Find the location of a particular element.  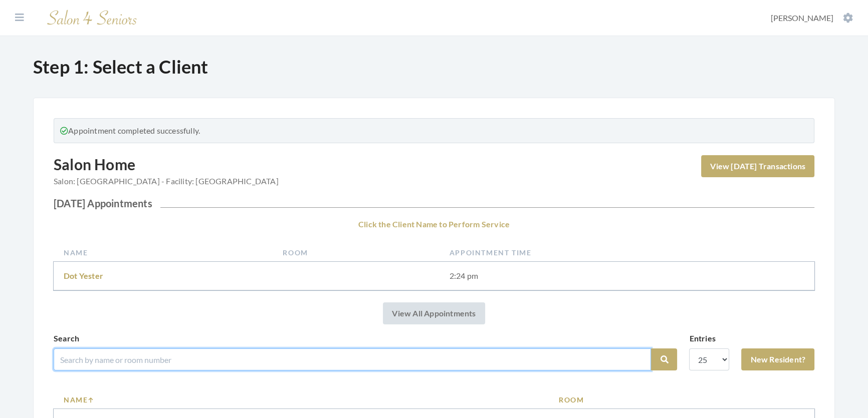

a: Room is located at coordinates (682, 399).